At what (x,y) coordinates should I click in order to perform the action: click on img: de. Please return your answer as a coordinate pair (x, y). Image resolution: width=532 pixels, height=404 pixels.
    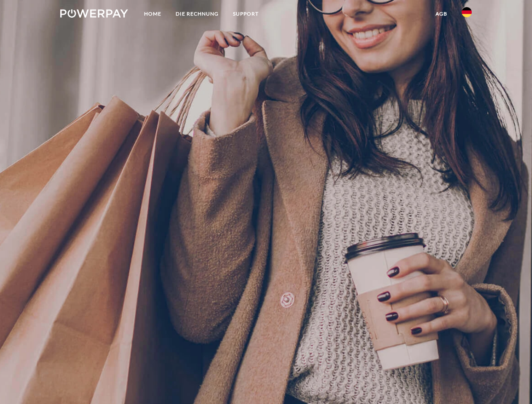
    Looking at the image, I should click on (466, 12).